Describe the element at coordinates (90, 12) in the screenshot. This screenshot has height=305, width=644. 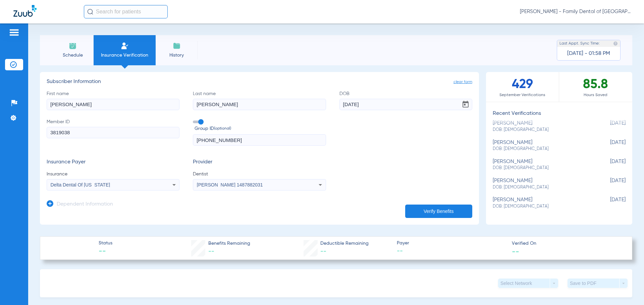
I see `img: Search Icon` at that location.